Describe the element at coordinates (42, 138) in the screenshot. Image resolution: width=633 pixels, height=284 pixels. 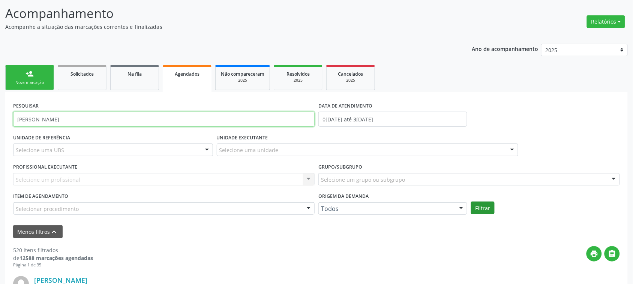
I see `label: UNIDADE DE REFERÊNCIA` at that location.